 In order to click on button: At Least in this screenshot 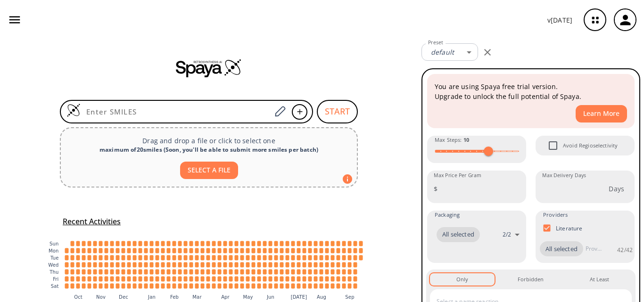, I will do `click(599, 280)`.